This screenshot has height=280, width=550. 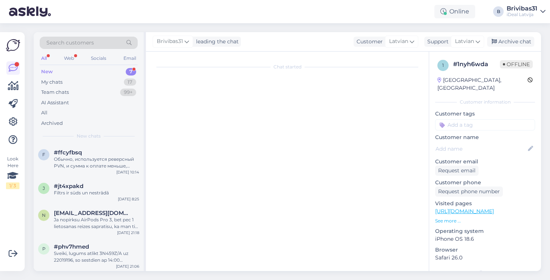 What do you see at coordinates (526, 12) in the screenshot?
I see `a: Brivibas31iDeal Latvija` at bounding box center [526, 12].